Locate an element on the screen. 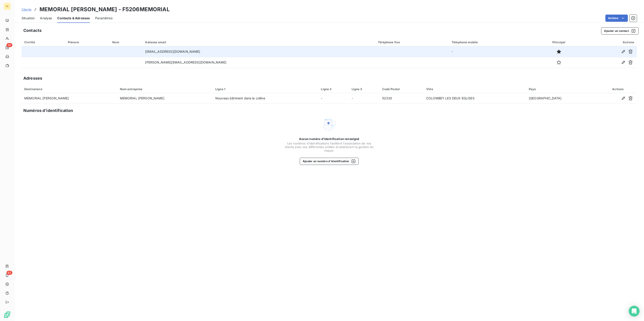 Image resolution: width=644 pixels, height=321 pixels. span: 63 is located at coordinates (9, 273).